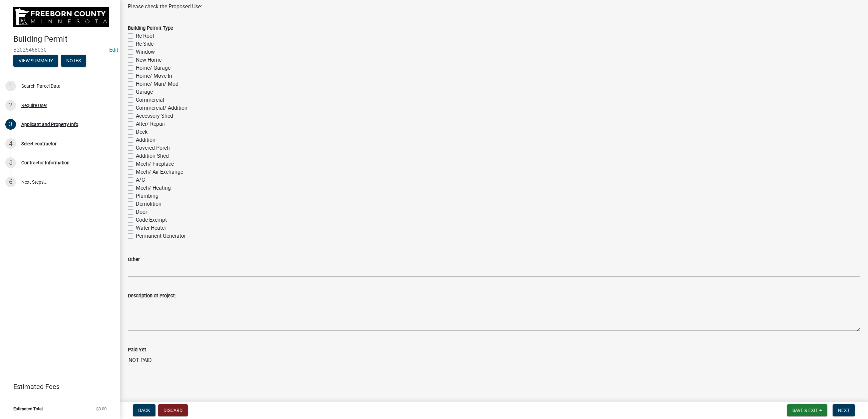 This screenshot has height=419, width=868. What do you see at coordinates (10, 162) in the screenshot?
I see `div: 5` at bounding box center [10, 162].